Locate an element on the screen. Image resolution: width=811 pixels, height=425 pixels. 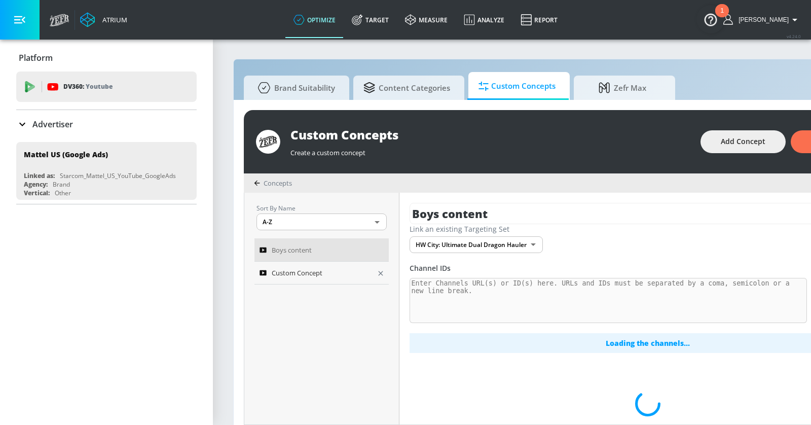
a: Atrium is located at coordinates (103, 20).